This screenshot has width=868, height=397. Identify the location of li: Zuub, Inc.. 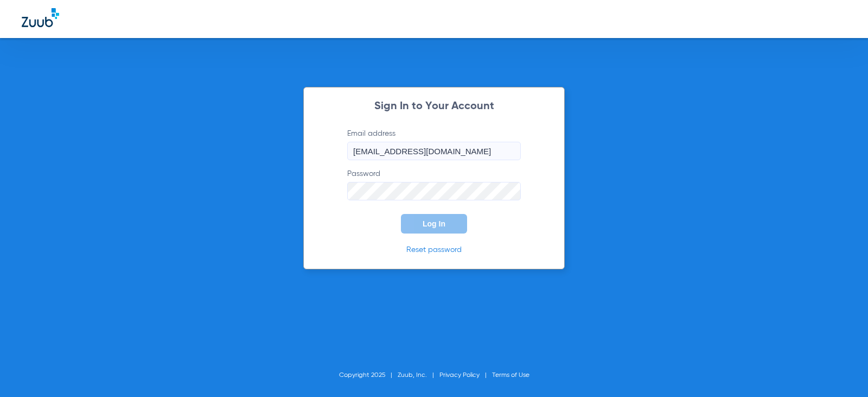
(419, 375).